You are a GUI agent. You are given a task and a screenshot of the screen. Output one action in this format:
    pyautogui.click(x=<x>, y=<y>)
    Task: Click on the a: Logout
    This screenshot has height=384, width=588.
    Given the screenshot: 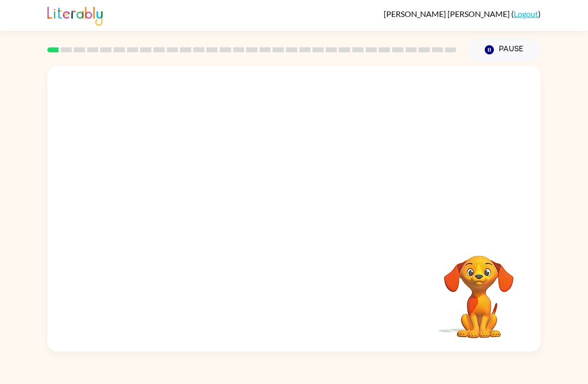 What is the action you would take?
    pyautogui.click(x=525, y=14)
    